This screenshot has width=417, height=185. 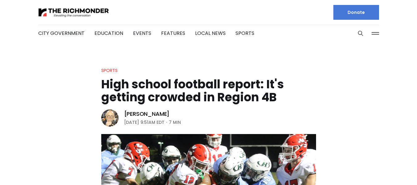 I want to click on a: Features, so click(x=173, y=33).